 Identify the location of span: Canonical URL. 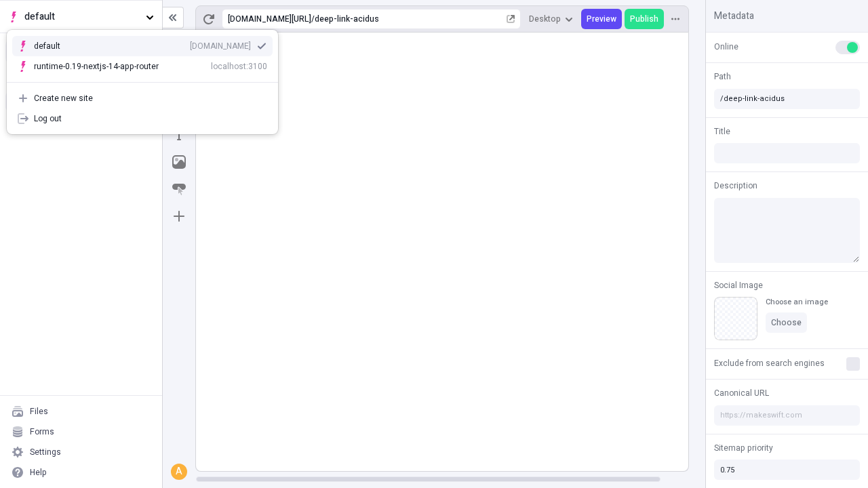
(741, 393).